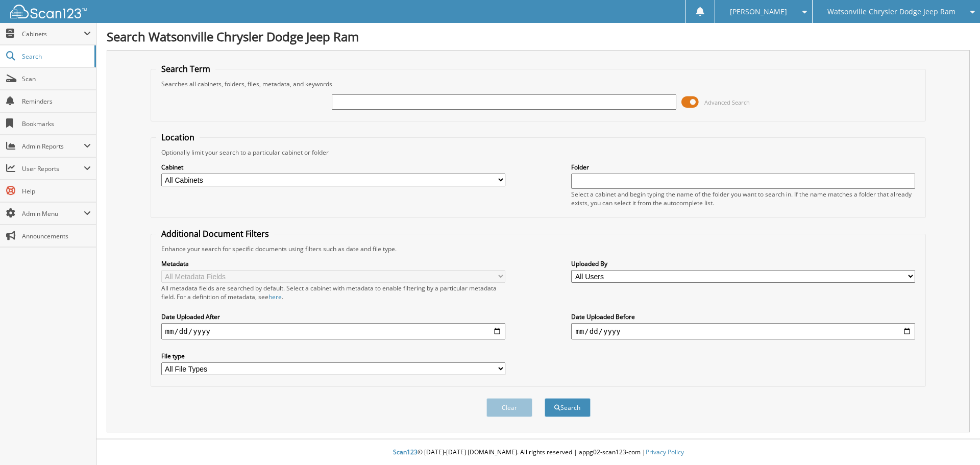  I want to click on label: Date Uploaded After, so click(333, 317).